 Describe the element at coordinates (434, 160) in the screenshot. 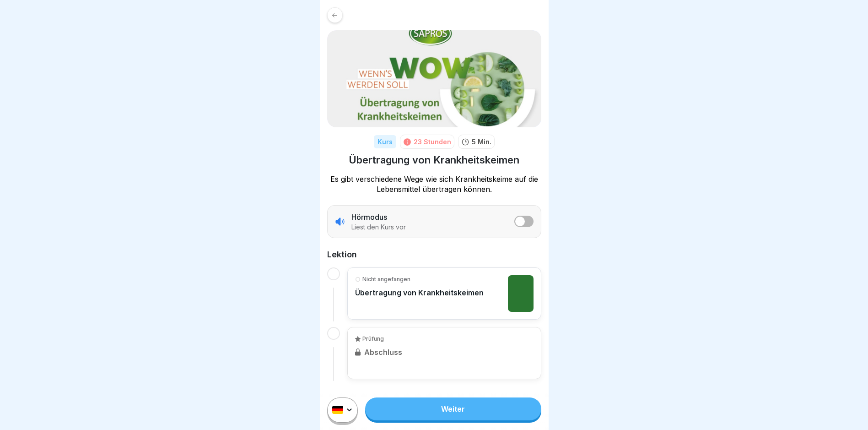

I see `h1: Übertragung von Krankheitskeimen` at that location.